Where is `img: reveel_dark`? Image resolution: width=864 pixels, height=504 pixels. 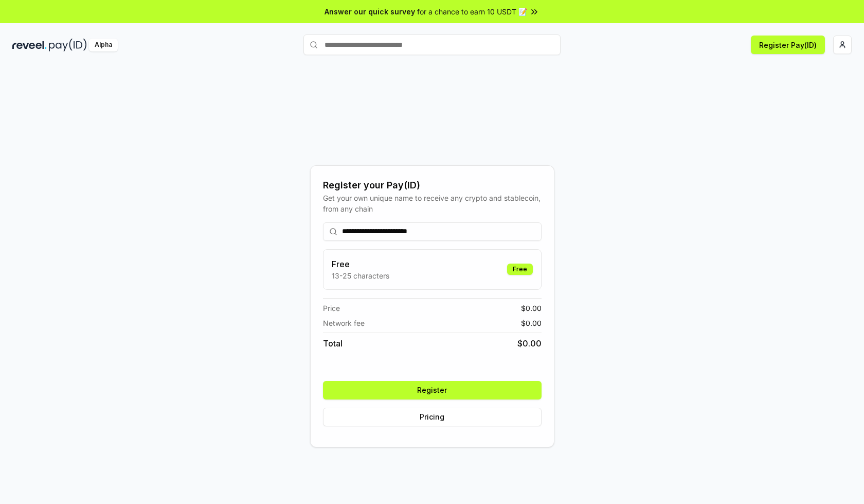 img: reveel_dark is located at coordinates (30, 44).